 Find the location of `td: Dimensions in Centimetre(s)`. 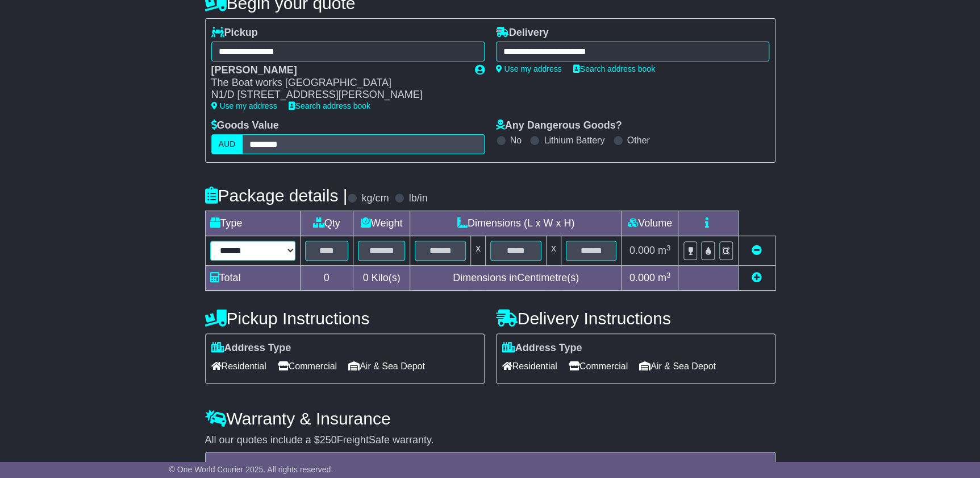

td: Dimensions in Centimetre(s) is located at coordinates (516, 278).